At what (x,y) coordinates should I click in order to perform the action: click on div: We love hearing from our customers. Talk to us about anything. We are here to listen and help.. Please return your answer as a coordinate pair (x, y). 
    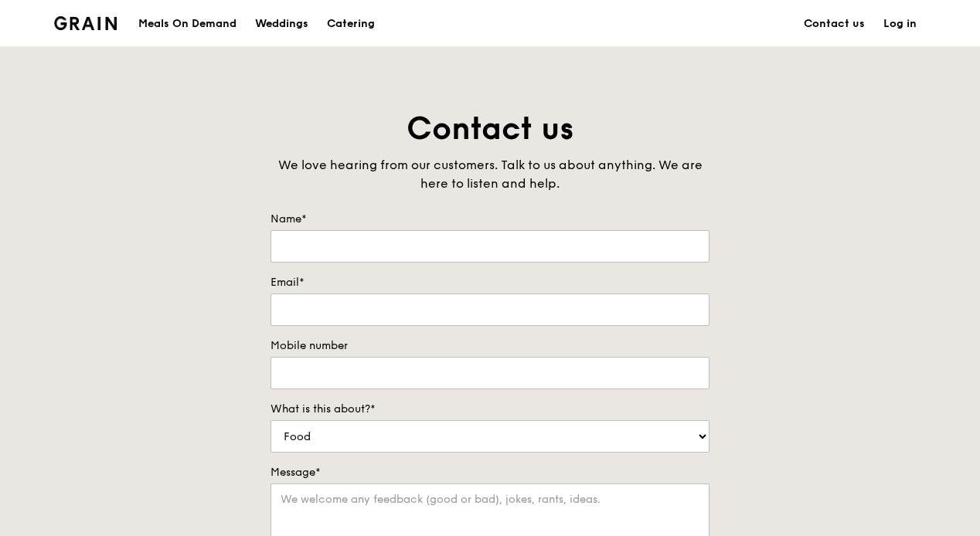
    Looking at the image, I should click on (490, 175).